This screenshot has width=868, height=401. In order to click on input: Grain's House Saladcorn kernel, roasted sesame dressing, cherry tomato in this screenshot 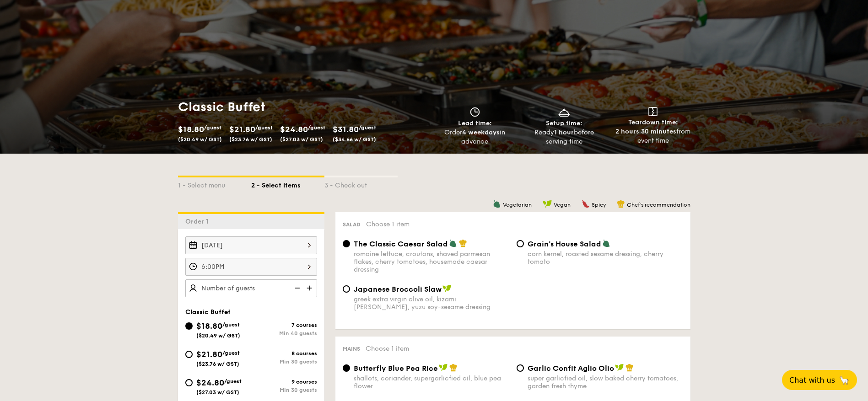, I will do `click(520, 244)`.